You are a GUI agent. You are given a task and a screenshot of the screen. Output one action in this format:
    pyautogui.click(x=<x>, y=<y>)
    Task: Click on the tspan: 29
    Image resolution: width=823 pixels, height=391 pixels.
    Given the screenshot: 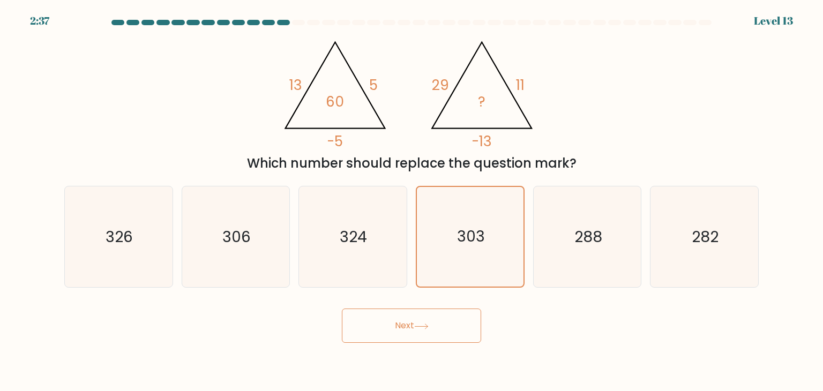 What is the action you would take?
    pyautogui.click(x=441, y=85)
    